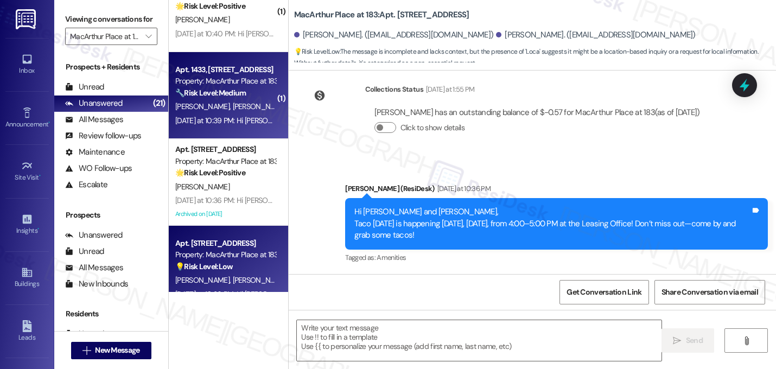  What do you see at coordinates (111, 215) in the screenshot?
I see `div: Prospects` at bounding box center [111, 215].